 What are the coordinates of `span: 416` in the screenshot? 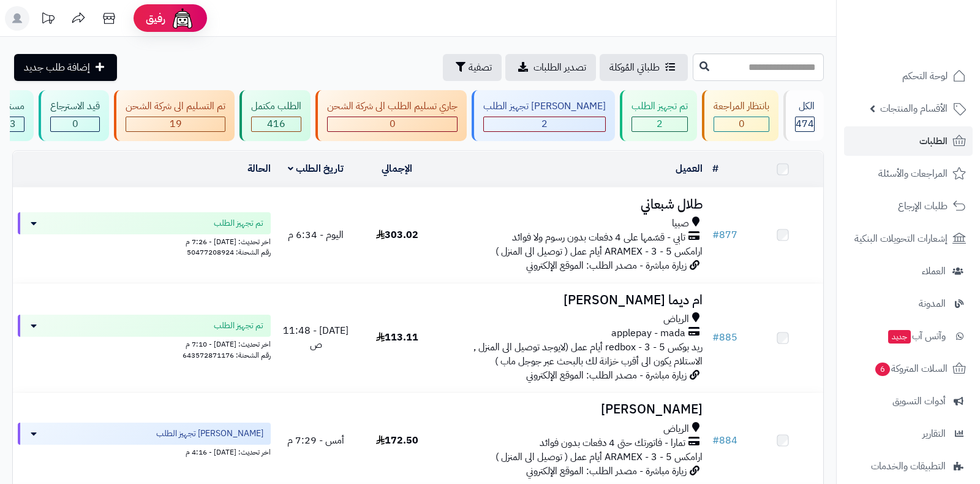 It's located at (277, 124).